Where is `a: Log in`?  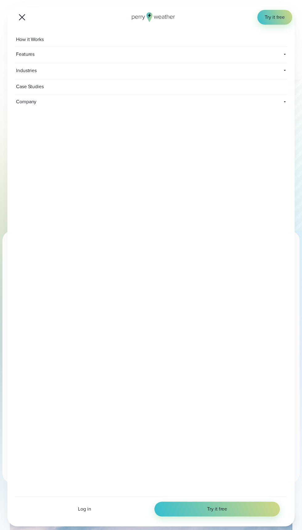 a: Log in is located at coordinates (84, 509).